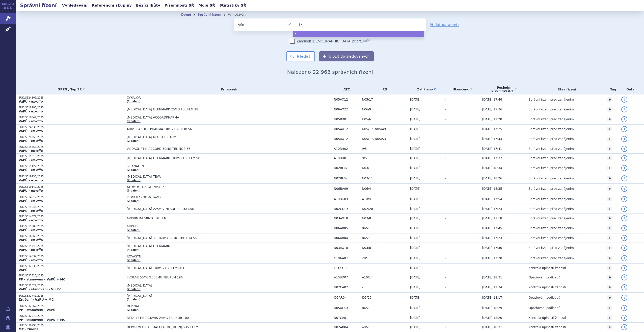 This screenshot has width=644, height=332. I want to click on p: SUKLS318342/2025, so click(71, 117).